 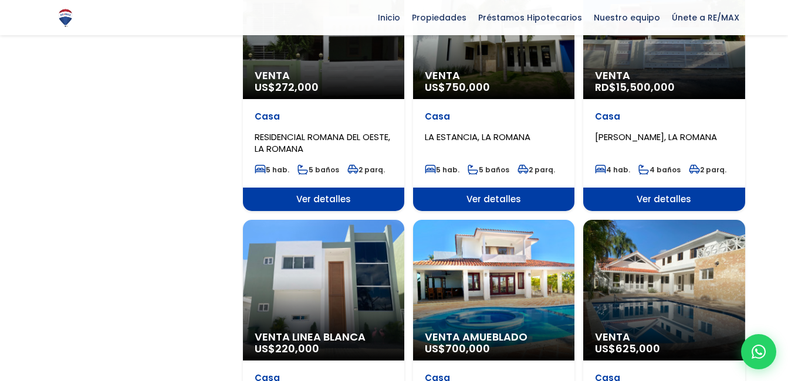 I want to click on span: Préstamos Hipotecarios, so click(x=530, y=18).